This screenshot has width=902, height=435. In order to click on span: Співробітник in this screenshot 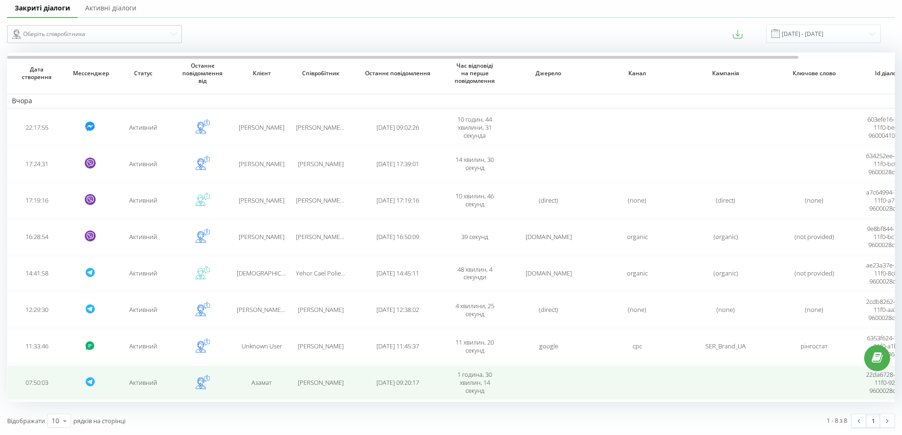, I will do `click(321, 73)`.